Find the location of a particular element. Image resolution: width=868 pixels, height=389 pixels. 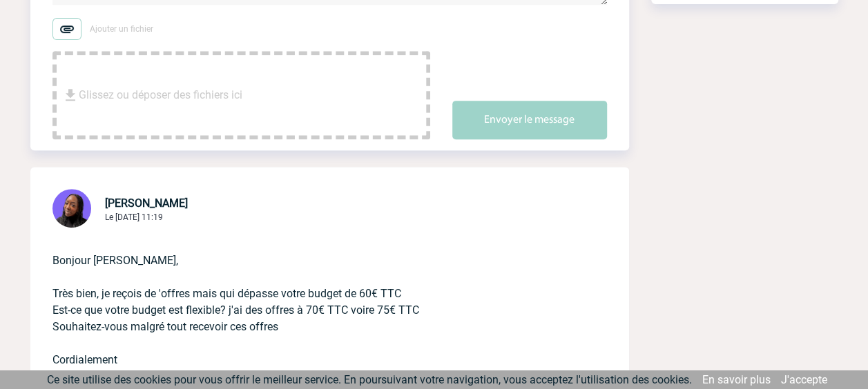

span: Ce site utilise des cookies pour vous offrir le meilleur service. En poursuivant votre navigation... is located at coordinates (369, 380).